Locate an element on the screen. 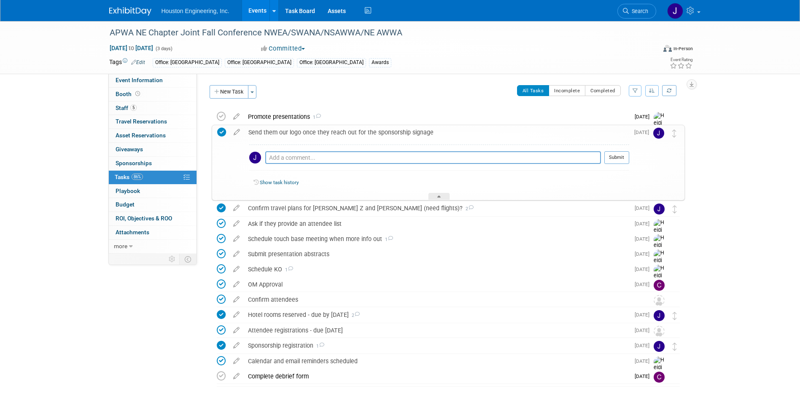 The height and width of the screenshot is (402, 800). span: Houston Engineering, Inc. is located at coordinates (195, 11).